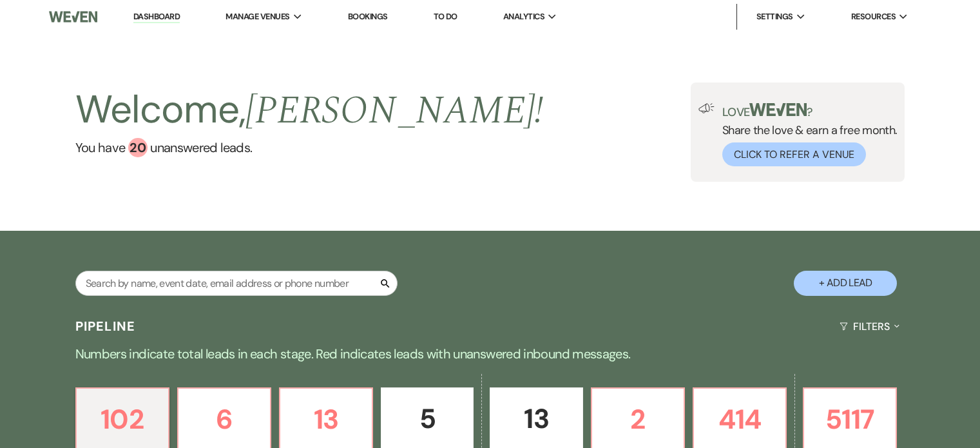  What do you see at coordinates (873, 17) in the screenshot?
I see `span: Resources` at bounding box center [873, 17].